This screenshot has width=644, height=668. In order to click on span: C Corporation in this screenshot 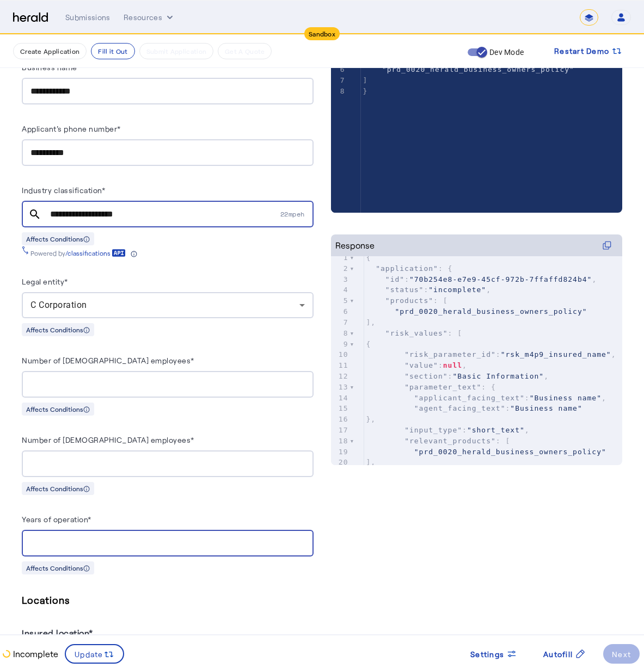, I will do `click(59, 305)`.